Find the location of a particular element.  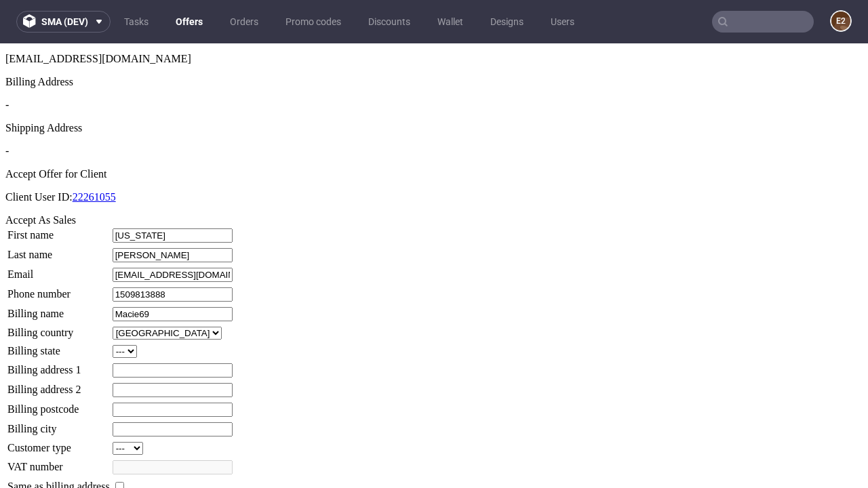

td: Billing city is located at coordinates (58, 386).